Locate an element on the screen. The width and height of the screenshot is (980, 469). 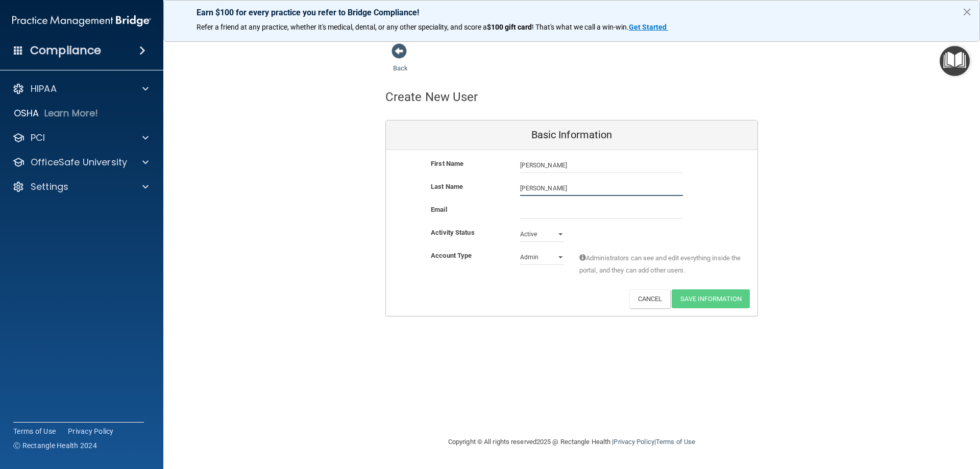
b: Activity Status is located at coordinates (453, 232).